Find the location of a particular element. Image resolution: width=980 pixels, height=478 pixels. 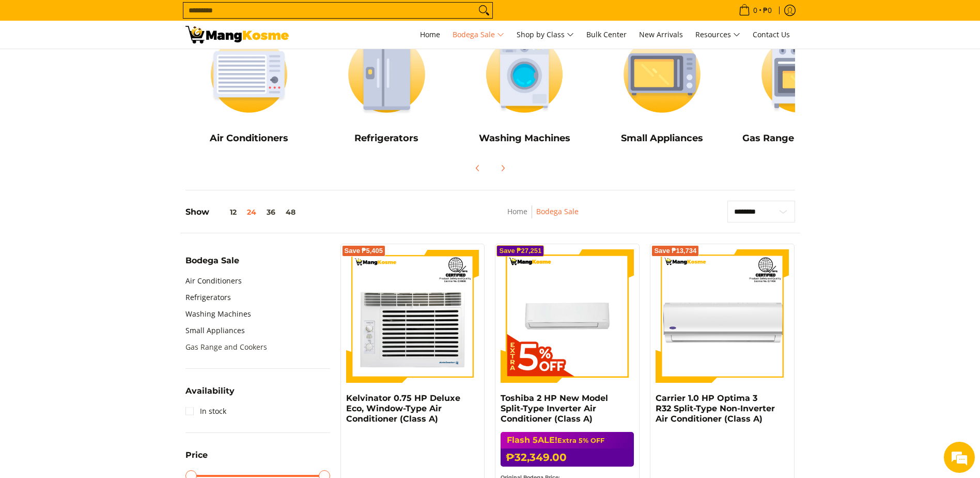

a: Contact Us is located at coordinates (771, 35).